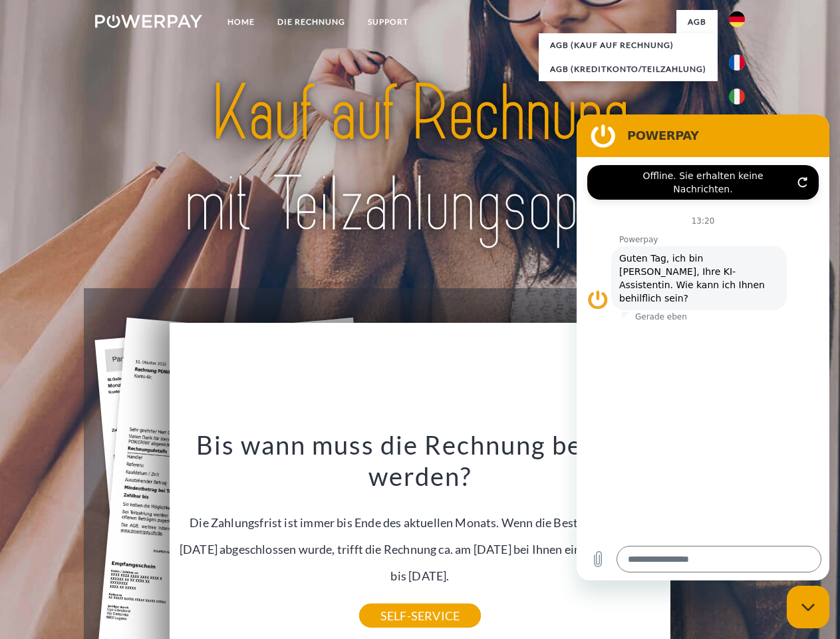 The width and height of the screenshot is (840, 639). Describe the element at coordinates (420, 159) in the screenshot. I see `img: title-powerpay_de.svg` at that location.